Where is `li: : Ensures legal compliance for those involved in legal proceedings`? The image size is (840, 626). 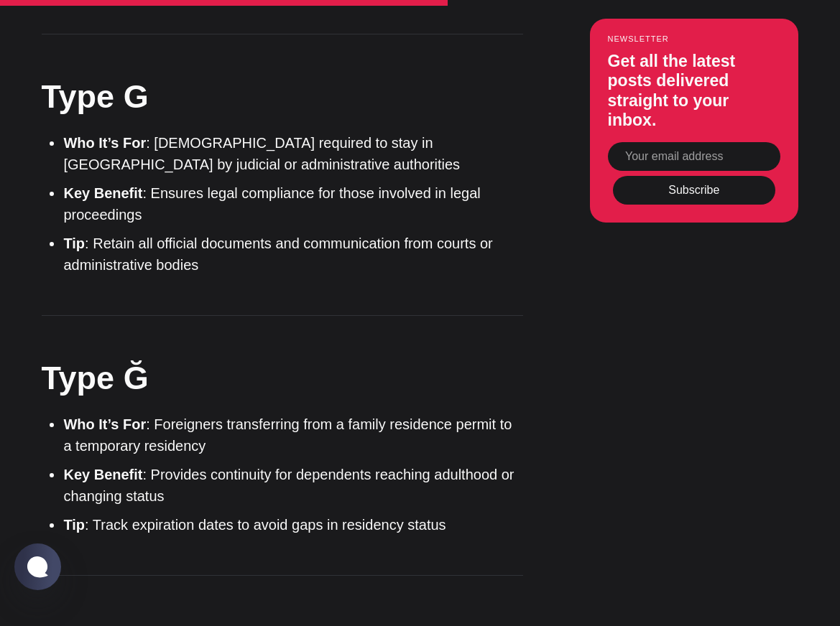
li: : Ensures legal compliance for those involved in legal proceedings is located at coordinates (293, 204).